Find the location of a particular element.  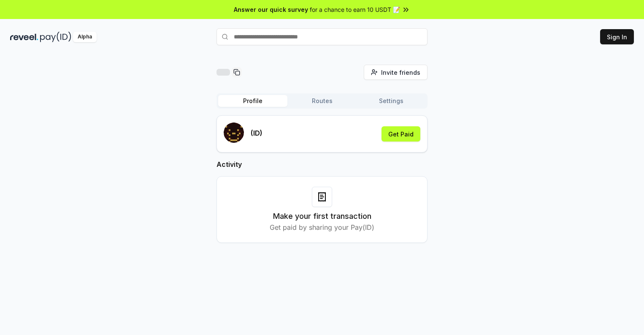

img: pay_id is located at coordinates (56, 37).